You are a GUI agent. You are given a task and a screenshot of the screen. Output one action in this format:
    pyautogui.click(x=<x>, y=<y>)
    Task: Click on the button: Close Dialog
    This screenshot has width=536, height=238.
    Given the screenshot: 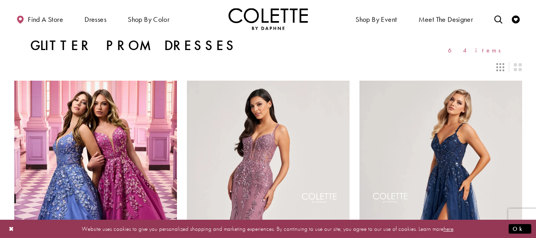 What is the action you would take?
    pyautogui.click(x=12, y=228)
    